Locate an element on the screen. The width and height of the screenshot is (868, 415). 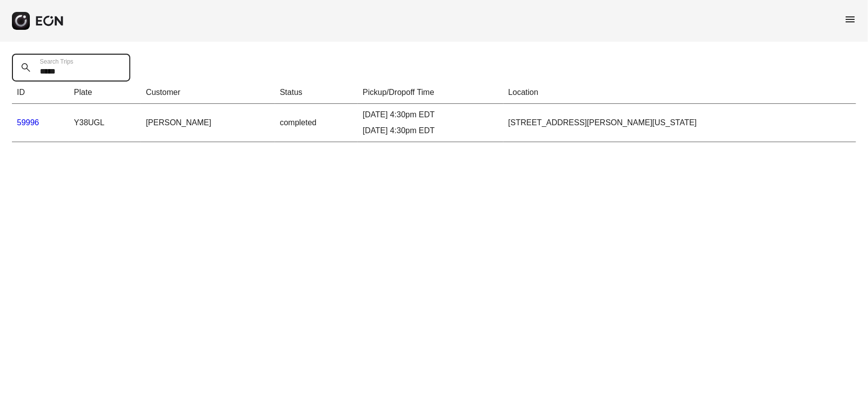
th: ID is located at coordinates (40, 93).